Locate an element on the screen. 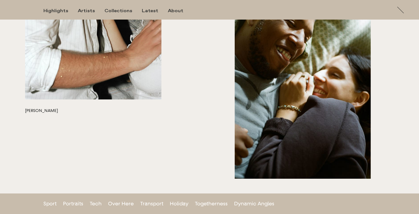  button: Latest is located at coordinates (155, 11).